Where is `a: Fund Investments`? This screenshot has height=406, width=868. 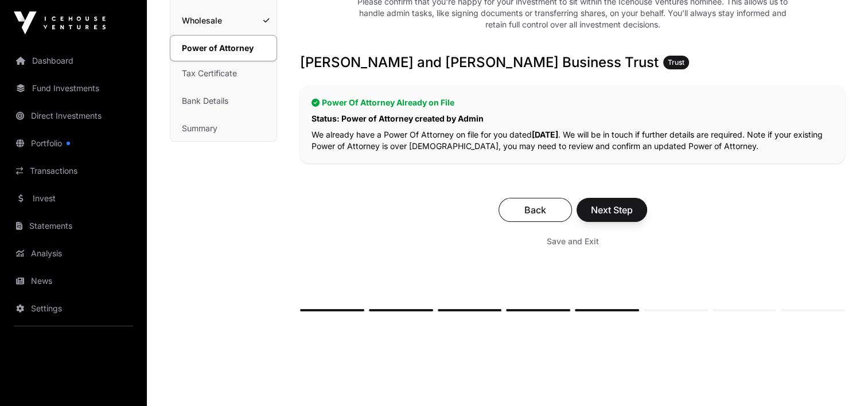
a: Fund Investments is located at coordinates (74, 88).